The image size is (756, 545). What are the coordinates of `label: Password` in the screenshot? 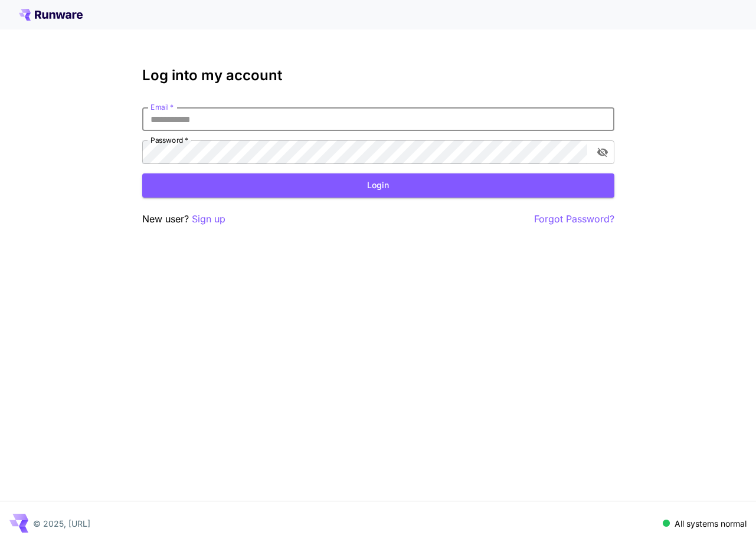 It's located at (169, 140).